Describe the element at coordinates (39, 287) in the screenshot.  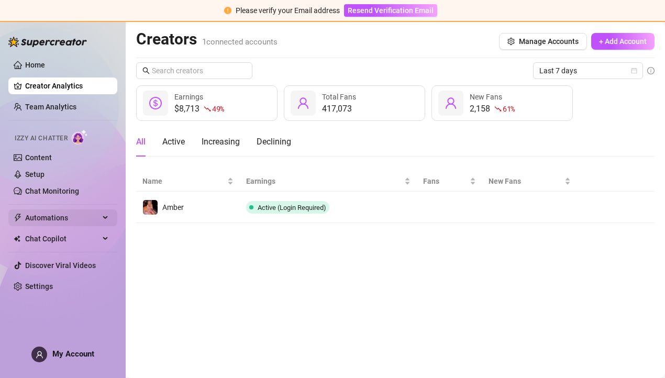
I see `a: Settings` at that location.